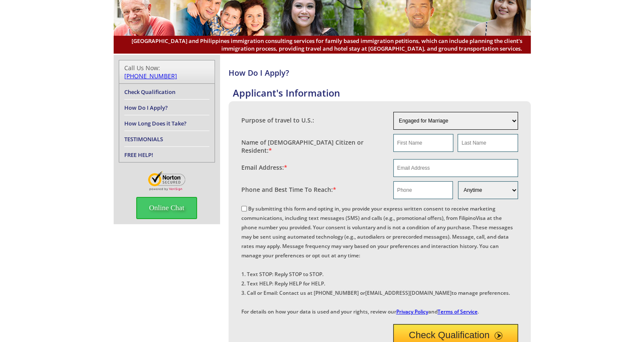  Describe the element at coordinates (155, 124) in the screenshot. I see `a: How Long Does it Take?` at that location.